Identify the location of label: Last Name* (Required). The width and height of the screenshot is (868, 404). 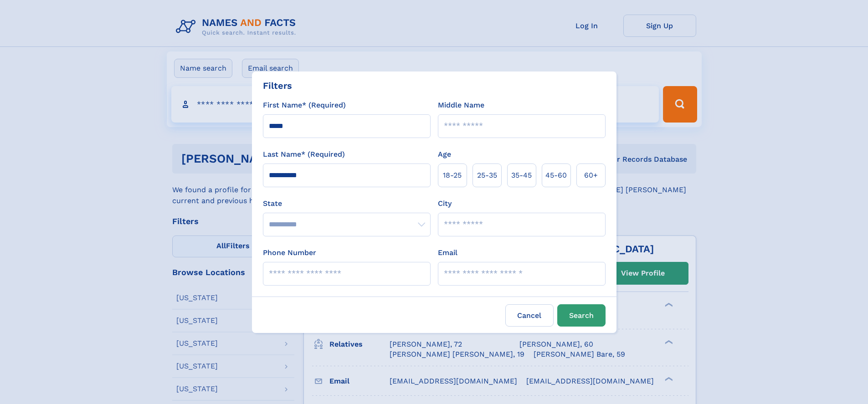
(304, 154).